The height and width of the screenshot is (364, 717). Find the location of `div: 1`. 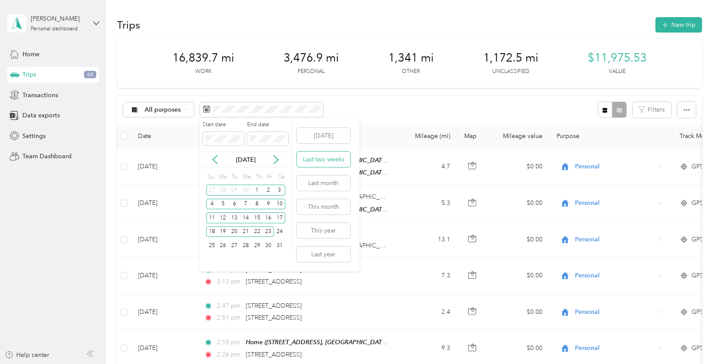

div: 1 is located at coordinates (257, 190).